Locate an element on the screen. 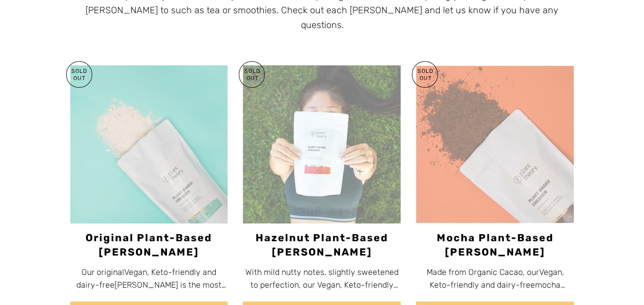 Image resolution: width=644 pixels, height=305 pixels. a: Mocha Plant-Based Creamer is located at coordinates (495, 144).